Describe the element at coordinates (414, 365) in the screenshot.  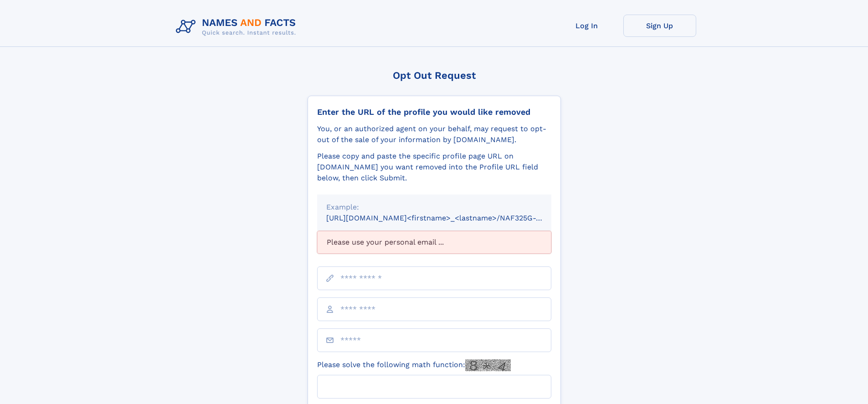
I see `label: Please solve the following math function:` at that location.